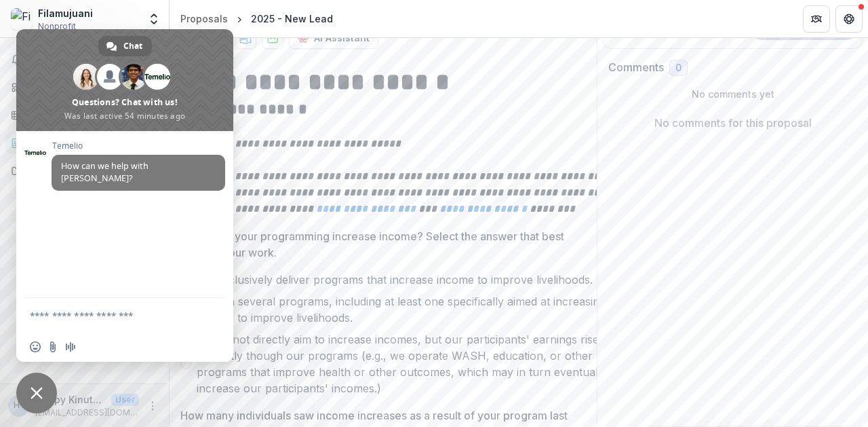 The height and width of the screenshot is (427, 868). Describe the element at coordinates (84, 170) in the screenshot. I see `a: Documents` at that location.